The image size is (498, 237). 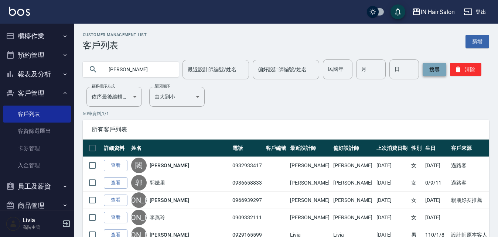 What do you see at coordinates (37, 93) in the screenshot?
I see `button: 客戶管理` at bounding box center [37, 93].